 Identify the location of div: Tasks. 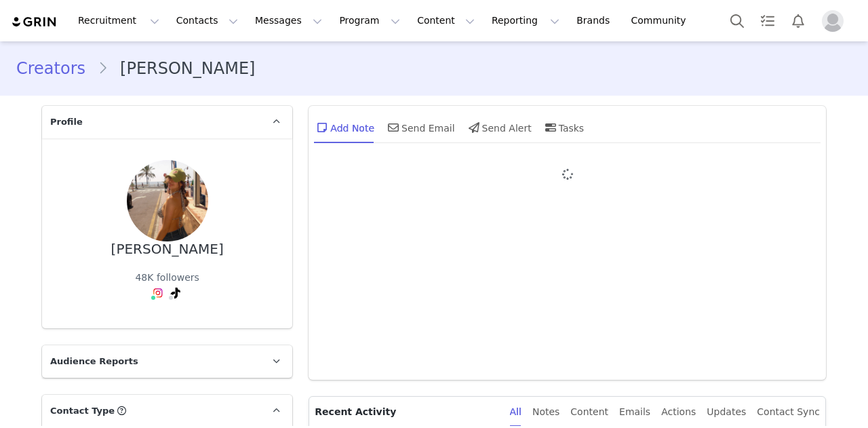
(564, 128).